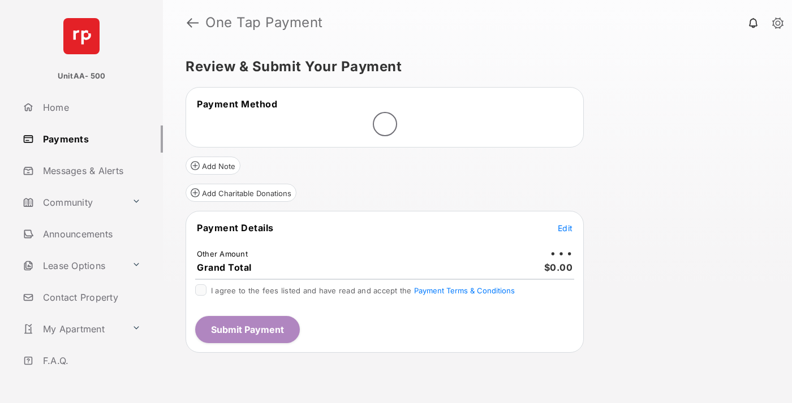 The width and height of the screenshot is (792, 403). I want to click on a: F.A.Q., so click(91, 361).